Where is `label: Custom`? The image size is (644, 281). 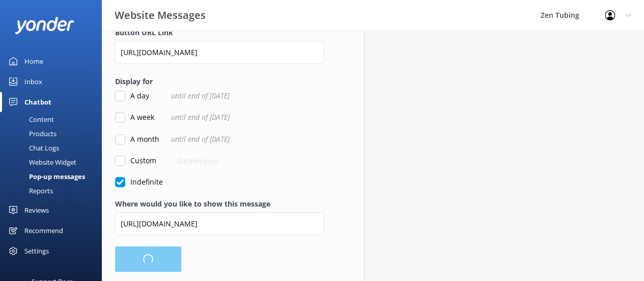
label: Custom is located at coordinates (136, 161).